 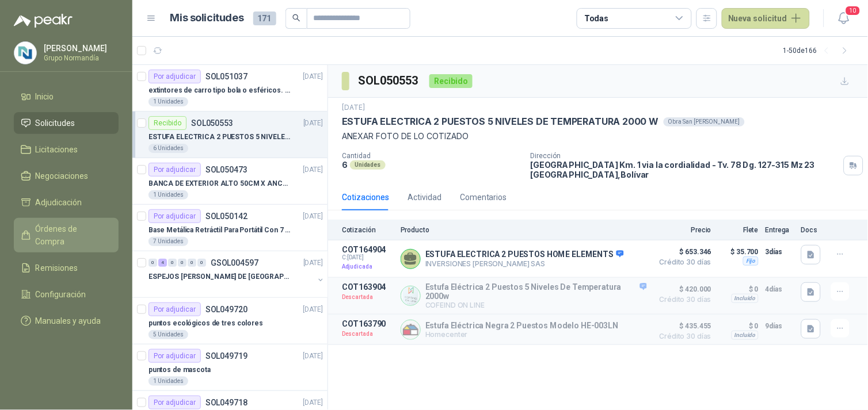 I want to click on div: Comentarios, so click(x=483, y=197).